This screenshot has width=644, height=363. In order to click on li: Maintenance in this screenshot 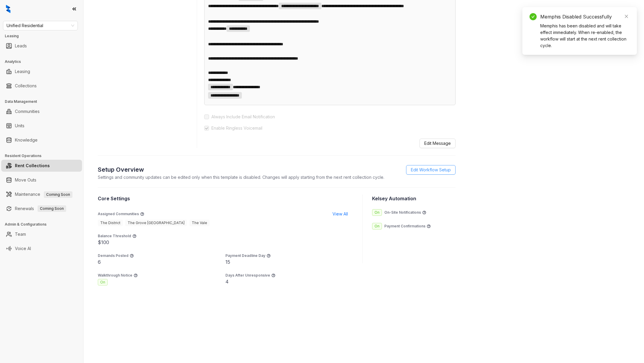, I will do `click(41, 194)`.